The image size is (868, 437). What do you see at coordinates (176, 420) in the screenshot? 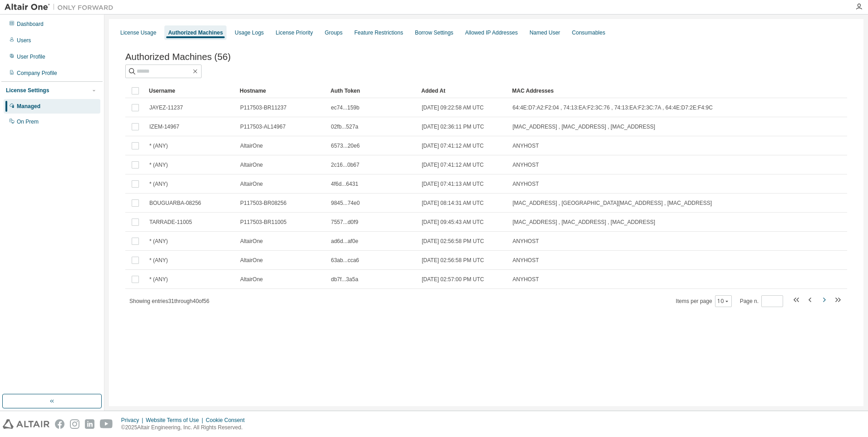
I see `div: Website Terms of Use` at bounding box center [176, 420].